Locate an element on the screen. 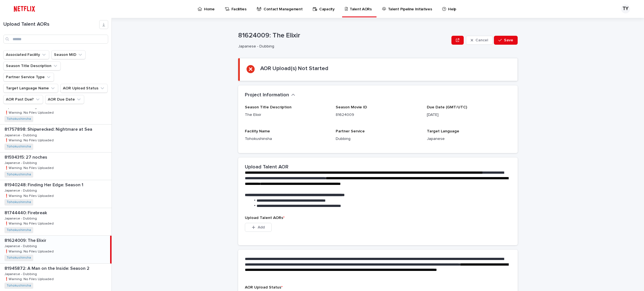 The width and height of the screenshot is (644, 291). button: Project Information is located at coordinates (270, 95).